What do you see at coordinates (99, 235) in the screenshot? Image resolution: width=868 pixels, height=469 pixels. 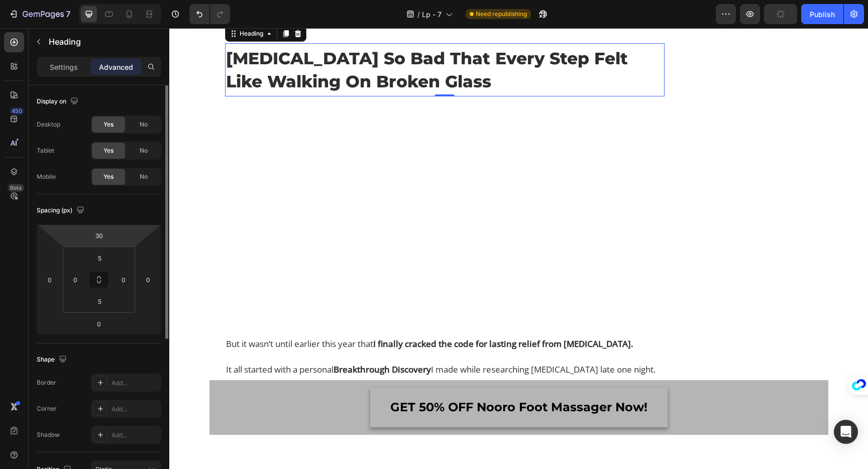 I see `input: 30` at bounding box center [99, 235].